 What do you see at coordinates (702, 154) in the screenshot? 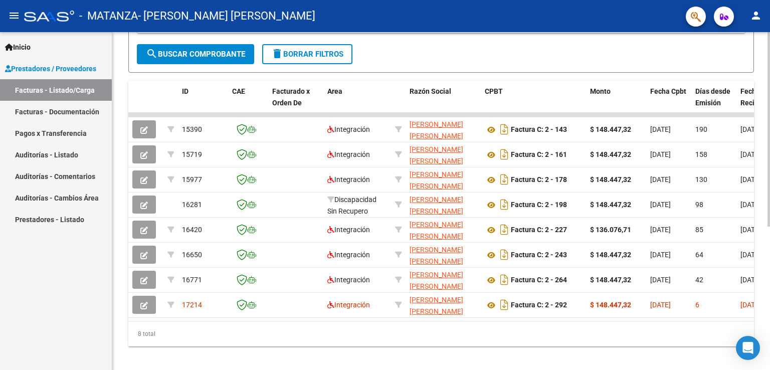
I see `span: 158` at bounding box center [702, 154].